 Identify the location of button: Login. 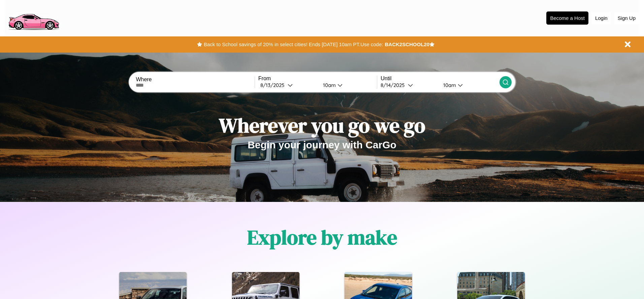
(602, 18).